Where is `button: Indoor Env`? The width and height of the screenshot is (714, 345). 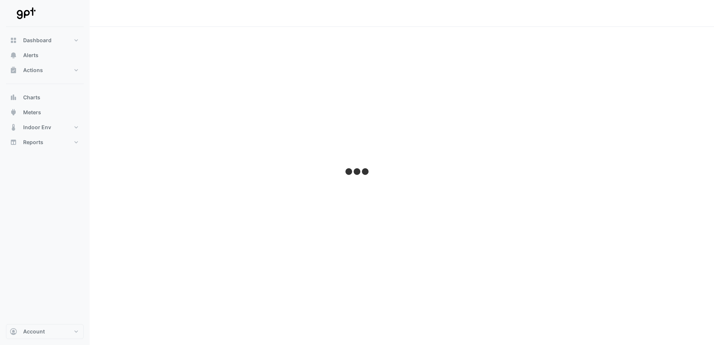
button: Indoor Env is located at coordinates (45, 127).